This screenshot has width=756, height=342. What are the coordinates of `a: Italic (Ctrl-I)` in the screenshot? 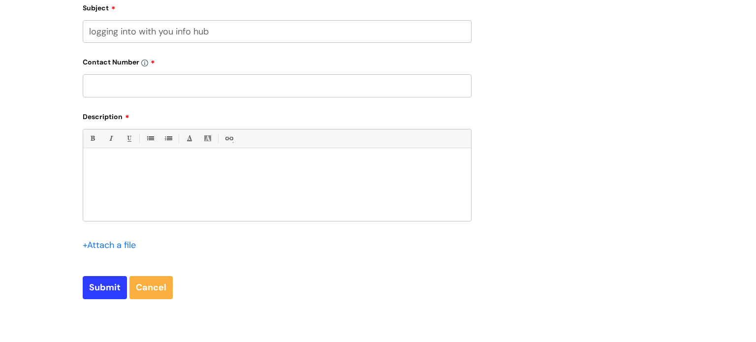 It's located at (110, 138).